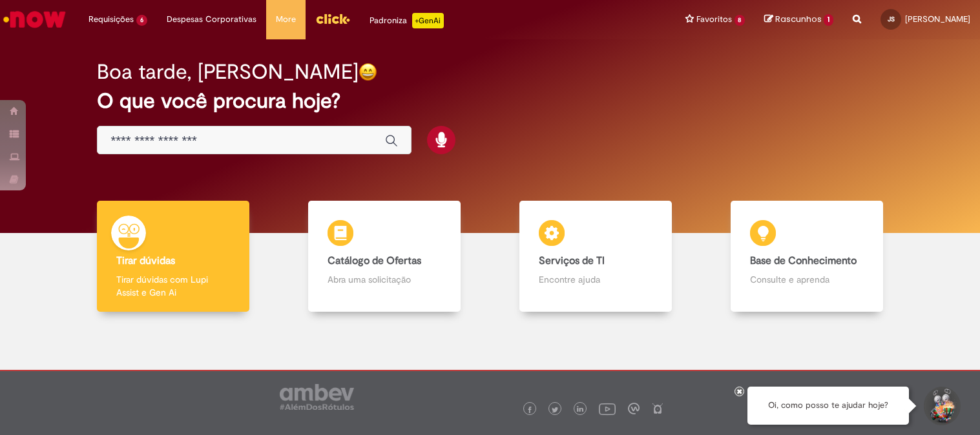 The width and height of the screenshot is (980, 435). I want to click on img: ServiceNow, so click(35, 19).